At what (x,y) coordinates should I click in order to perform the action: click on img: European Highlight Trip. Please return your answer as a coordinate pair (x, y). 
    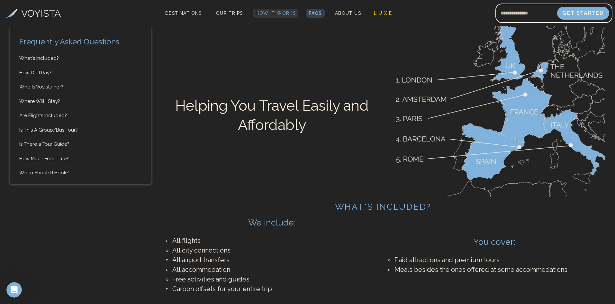
    Looking at the image, I should click on (494, 112).